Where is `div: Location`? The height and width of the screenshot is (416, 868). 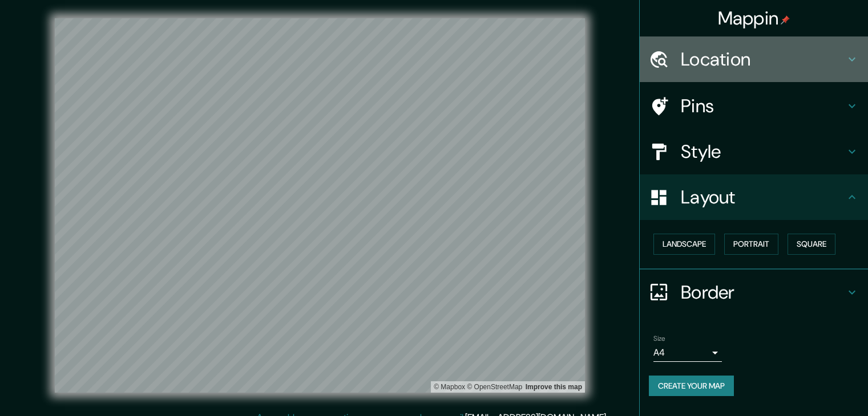
div: Location is located at coordinates (754, 59).